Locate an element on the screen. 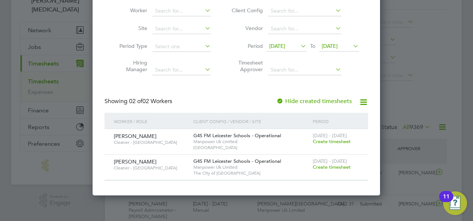 The width and height of the screenshot is (473, 221). div: Showing is located at coordinates (139, 101).